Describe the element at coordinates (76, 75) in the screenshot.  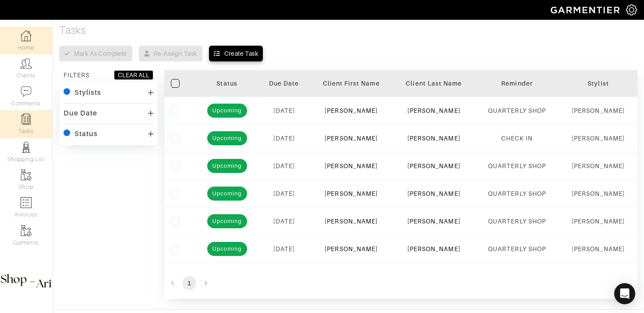
I see `div: FILTERS` at that location.